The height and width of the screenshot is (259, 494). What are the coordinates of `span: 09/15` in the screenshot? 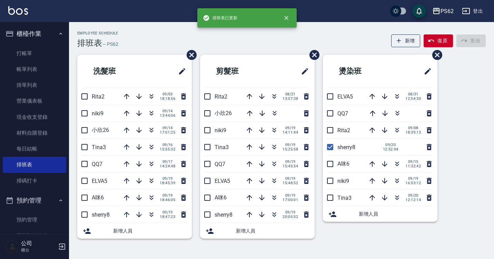 It's located at (413, 162).